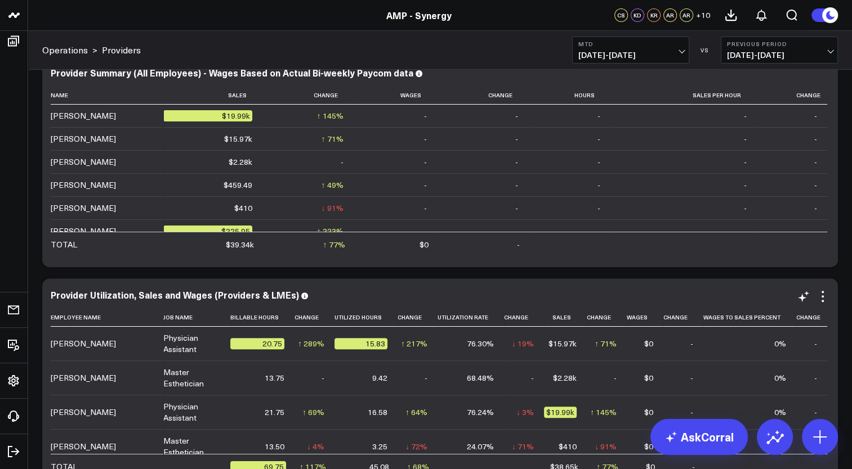 The image size is (852, 469). I want to click on div: 76.24%, so click(480, 413).